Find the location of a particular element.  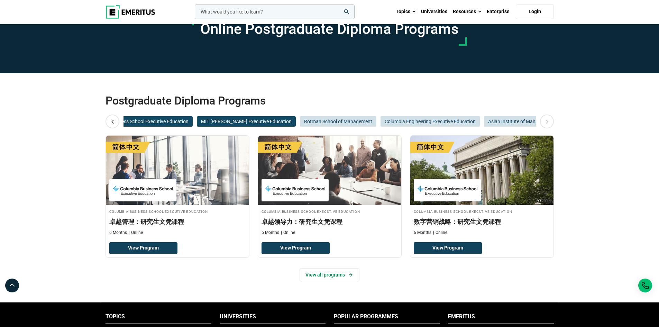

img: 数字营销战略：研究生文凭课程 | Online Digital Marketing Course is located at coordinates (482, 170).